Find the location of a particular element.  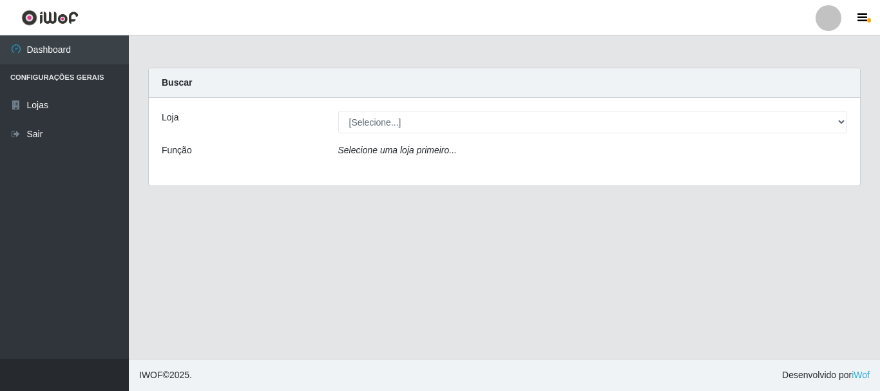

label: Loja is located at coordinates (170, 117).